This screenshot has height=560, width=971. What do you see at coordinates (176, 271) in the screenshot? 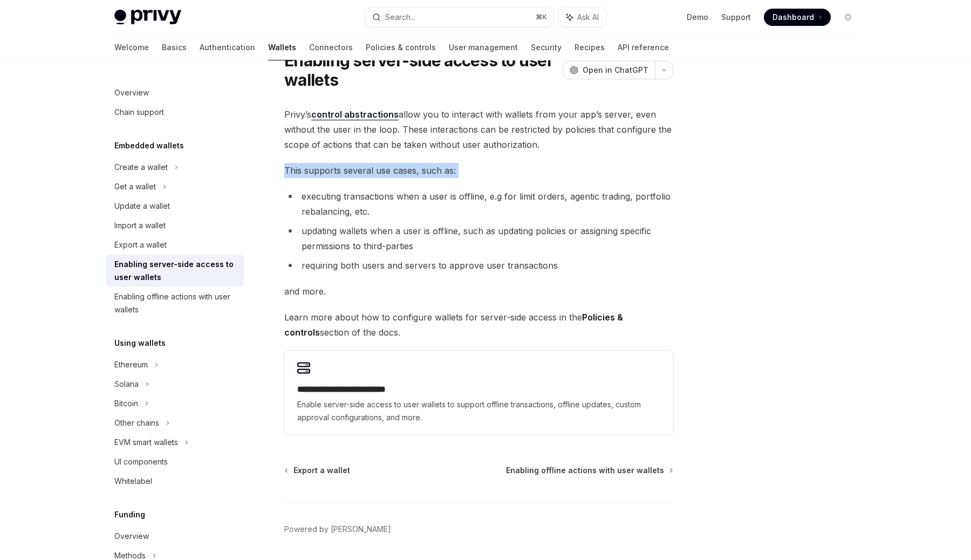
I see `div: Enabling server-side access to user wallets` at bounding box center [176, 271].